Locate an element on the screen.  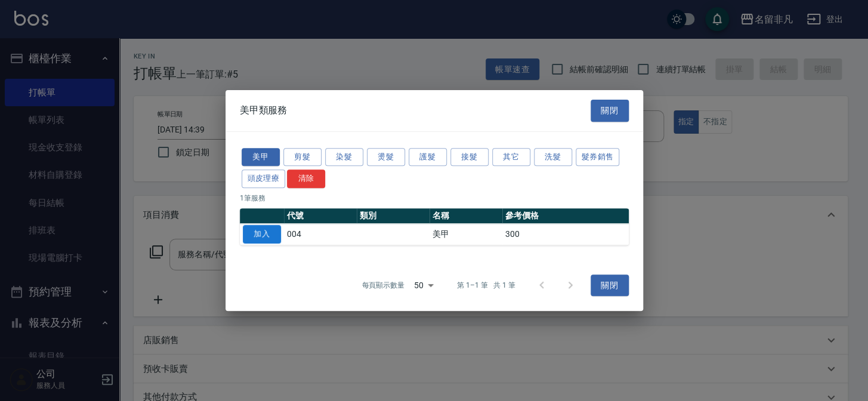
th: 類別 is located at coordinates (393, 216).